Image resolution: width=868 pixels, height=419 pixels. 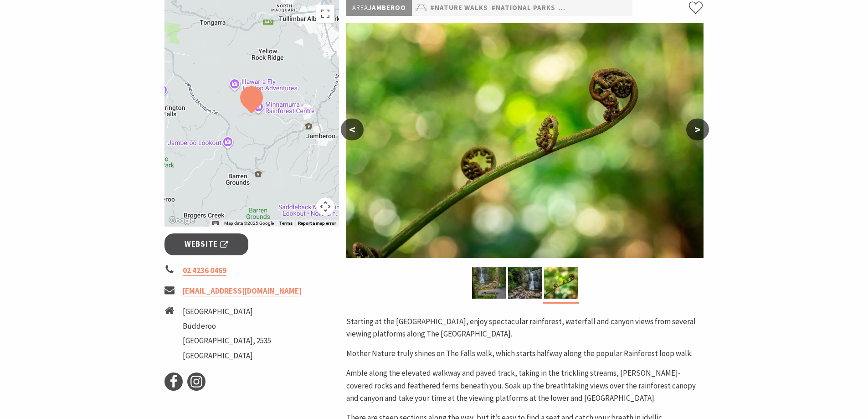 What do you see at coordinates (523, 8) in the screenshot?
I see `a: #National Parks` at bounding box center [523, 8].